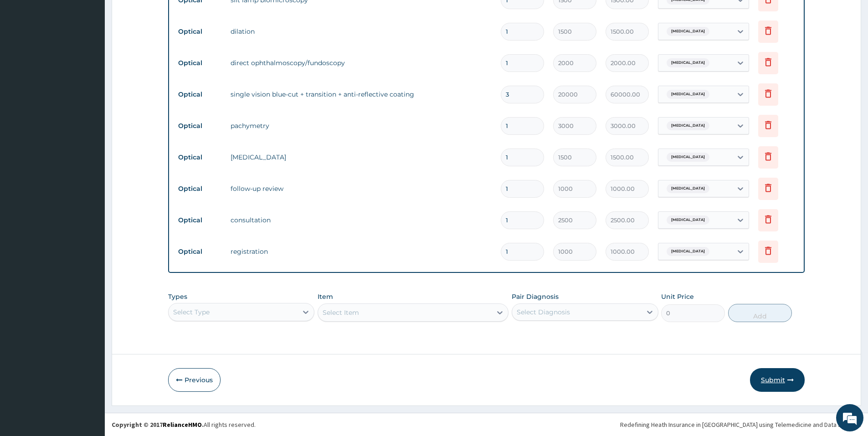 The height and width of the screenshot is (436, 868). Describe the element at coordinates (361, 189) in the screenshot. I see `td: follow-up review` at that location.